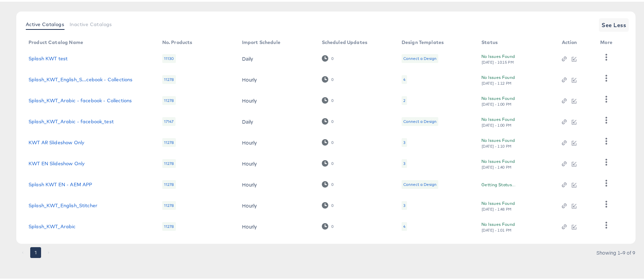  Describe the element at coordinates (169, 120) in the screenshot. I see `div: 17147` at that location.